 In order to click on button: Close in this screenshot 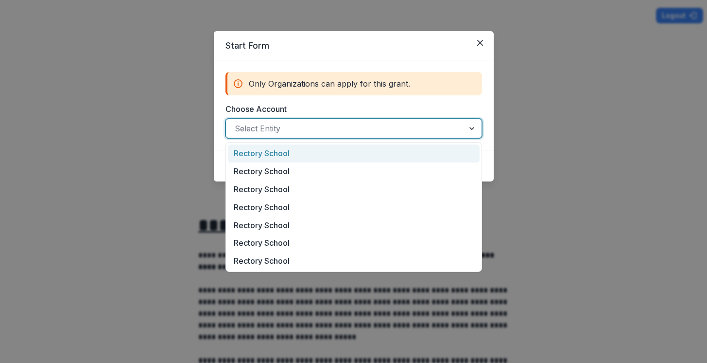, I will do `click(480, 43)`.